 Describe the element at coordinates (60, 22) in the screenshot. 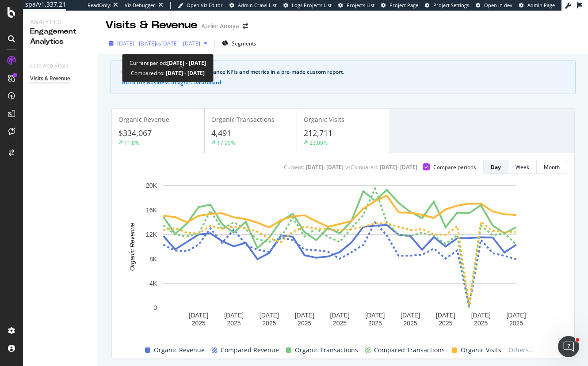

I see `div: Analytics` at that location.